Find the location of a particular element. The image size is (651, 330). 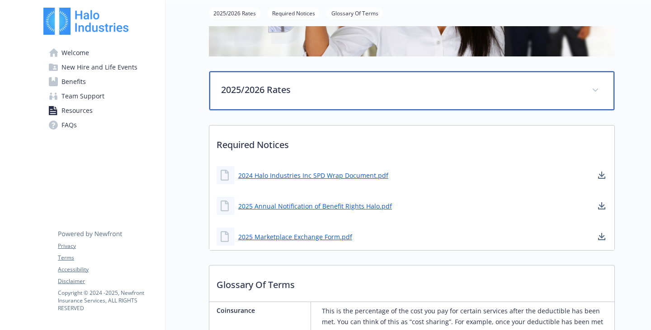

p: 2025/2026 Rates is located at coordinates (401, 90).